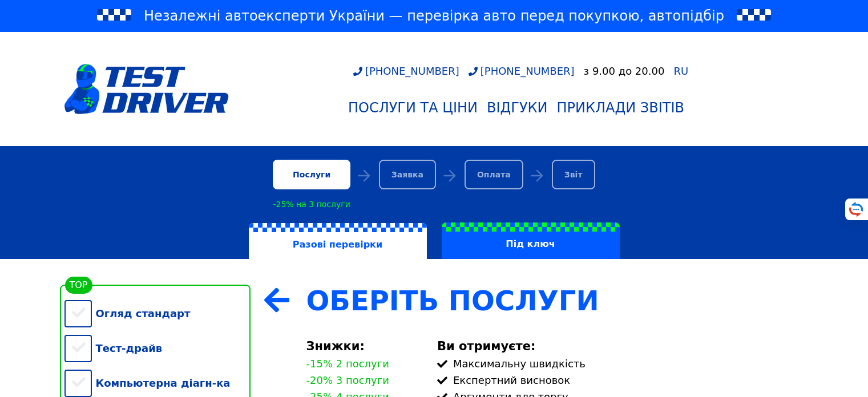 This screenshot has height=397, width=868. I want to click on div: Послуги, so click(311, 175).